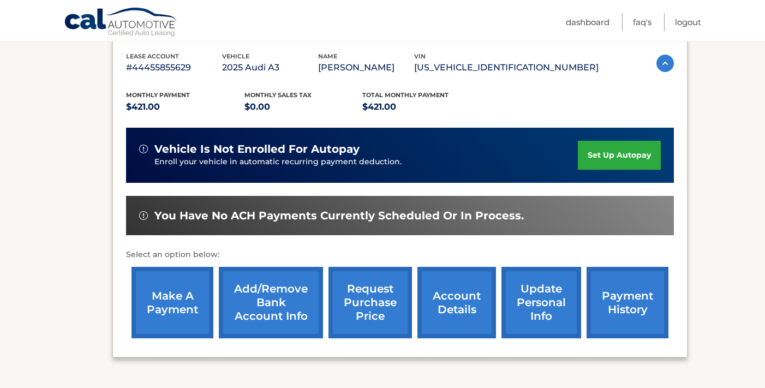  What do you see at coordinates (642, 22) in the screenshot?
I see `a: FAQ's` at bounding box center [642, 22].